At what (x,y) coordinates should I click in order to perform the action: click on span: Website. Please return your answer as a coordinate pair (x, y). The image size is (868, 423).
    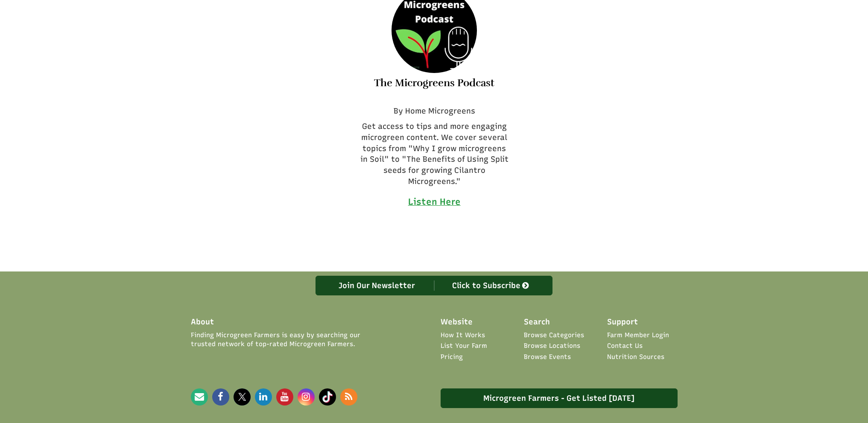
    Looking at the image, I should click on (456, 322).